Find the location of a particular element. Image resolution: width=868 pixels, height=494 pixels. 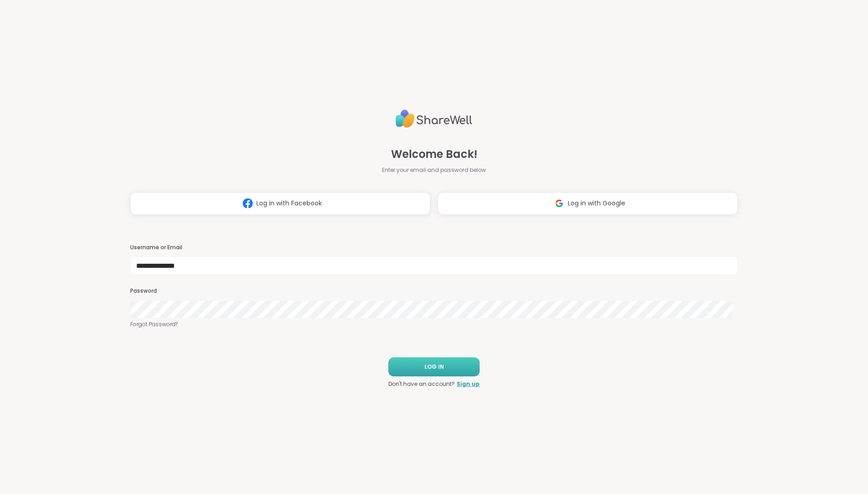

button: Log in with Facebook is located at coordinates (281, 204).